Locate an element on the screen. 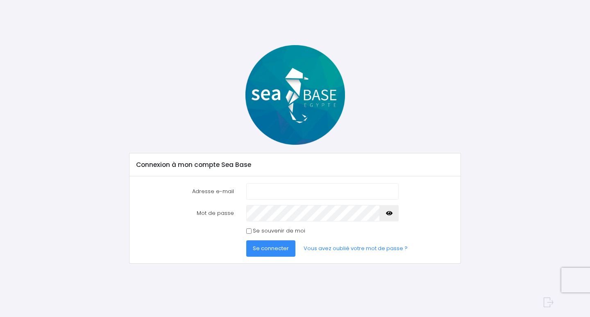 The image size is (590, 317). span: Se connecter is located at coordinates (271, 248).